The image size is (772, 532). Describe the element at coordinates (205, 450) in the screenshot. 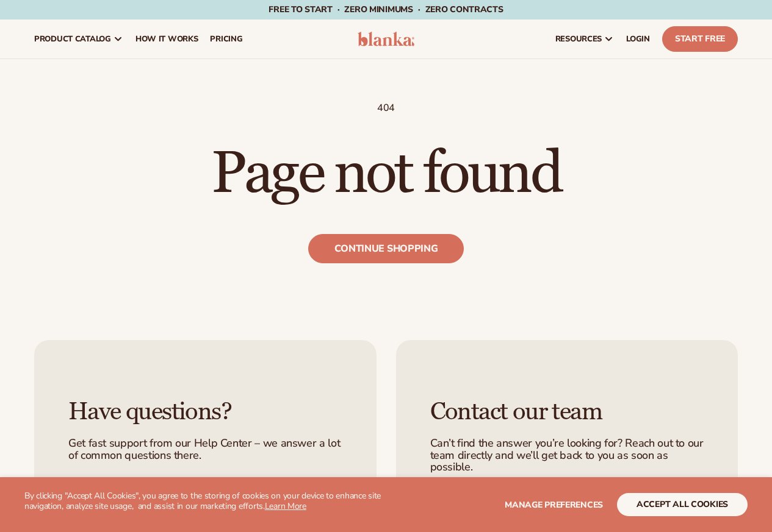

I see `p: Get fast support from our Help Center – we answer a lot of common questions there.` at that location.